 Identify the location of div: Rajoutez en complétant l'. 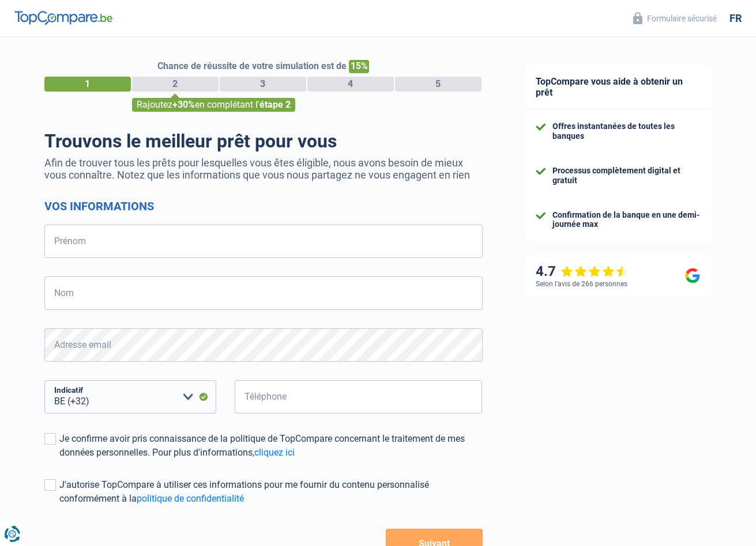
(213, 105).